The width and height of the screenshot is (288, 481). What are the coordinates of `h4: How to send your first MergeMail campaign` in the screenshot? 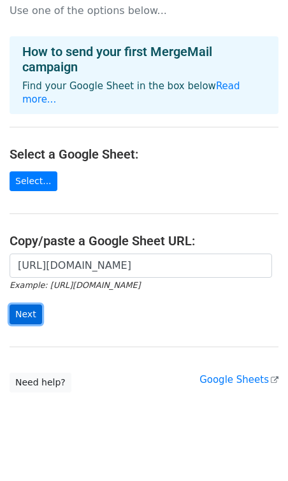 It's located at (144, 59).